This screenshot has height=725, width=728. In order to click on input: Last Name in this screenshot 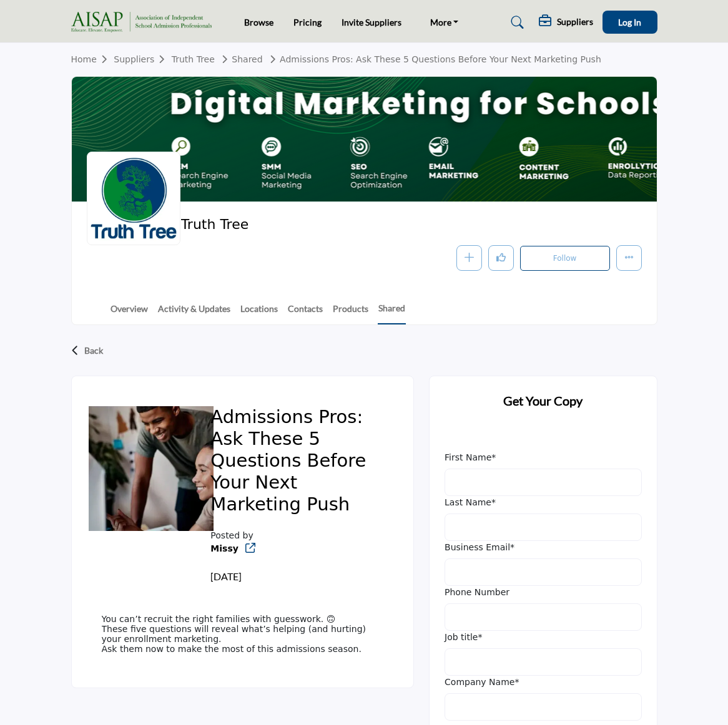, I will do `click(542, 527)`.